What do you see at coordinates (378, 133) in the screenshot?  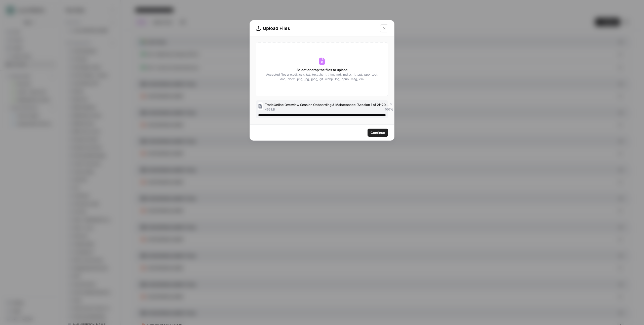 I see `span: Continue` at bounding box center [378, 133].